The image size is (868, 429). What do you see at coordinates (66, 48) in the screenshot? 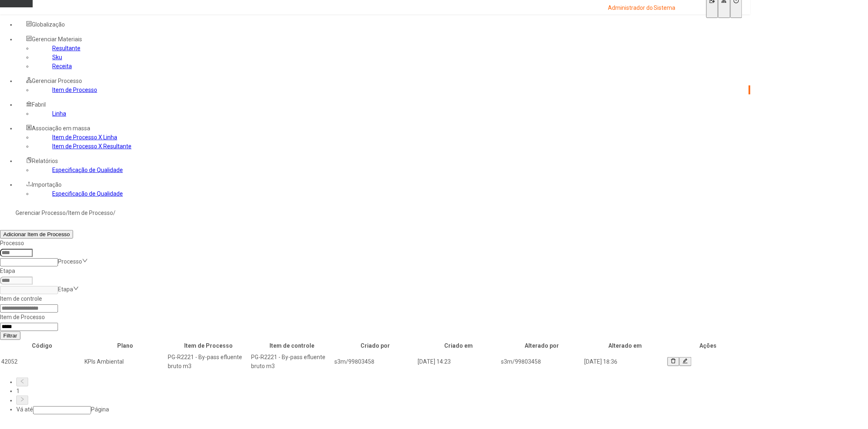
I see `a: Resultante` at bounding box center [66, 48].